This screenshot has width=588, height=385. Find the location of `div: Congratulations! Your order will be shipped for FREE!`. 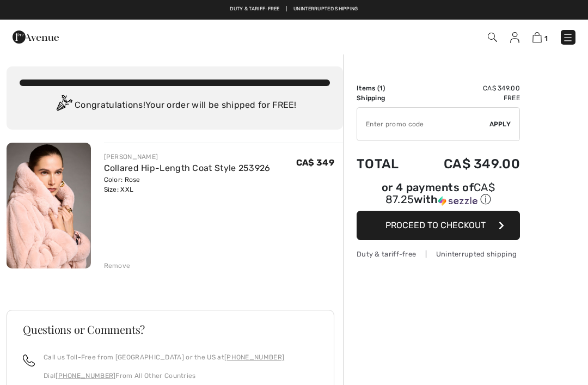

div: Congratulations! Your order will be shipped for FREE! is located at coordinates (174, 106).